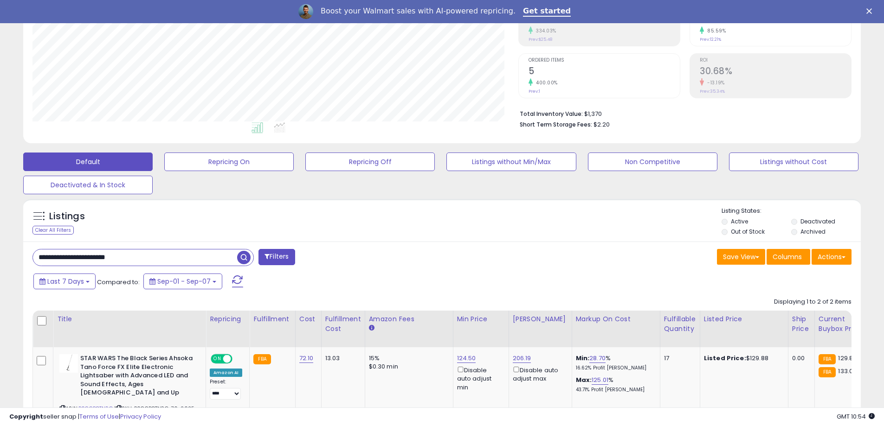 This screenshot has width=884, height=426. I want to click on div: Close, so click(871, 11).